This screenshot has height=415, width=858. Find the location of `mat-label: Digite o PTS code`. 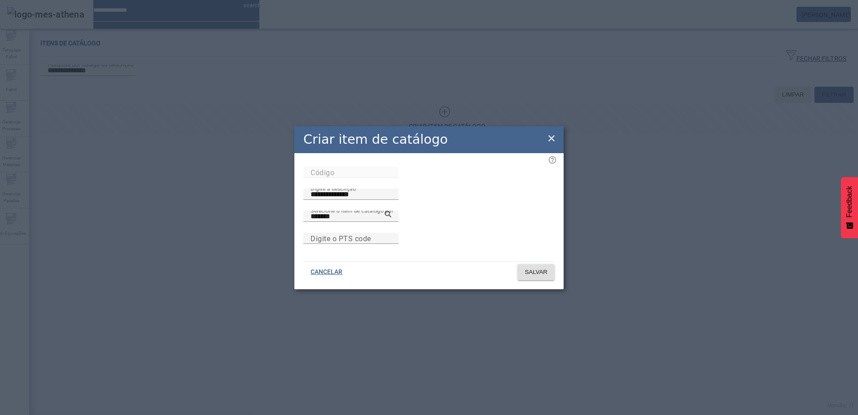

mat-label: Digite o PTS code is located at coordinates (341, 238).